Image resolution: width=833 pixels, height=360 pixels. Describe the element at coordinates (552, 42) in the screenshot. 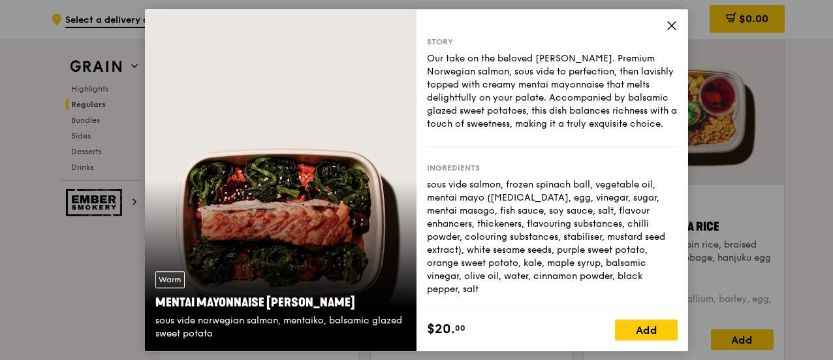

I see `div: Story` at that location.